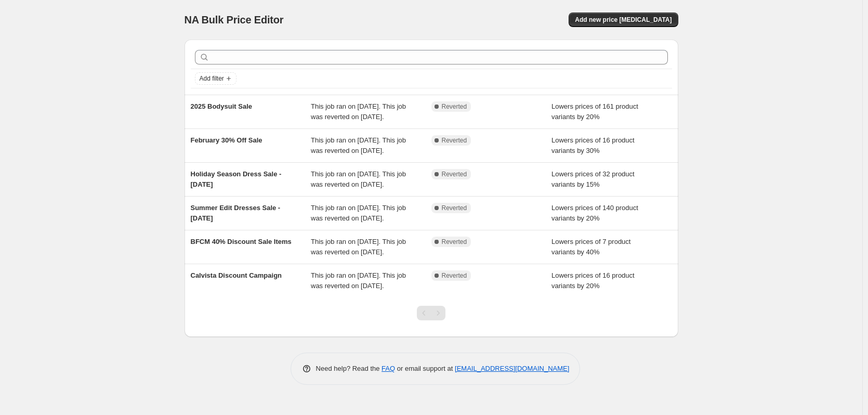 This screenshot has width=868, height=415. I want to click on span: NA Bulk Price Editor, so click(234, 20).